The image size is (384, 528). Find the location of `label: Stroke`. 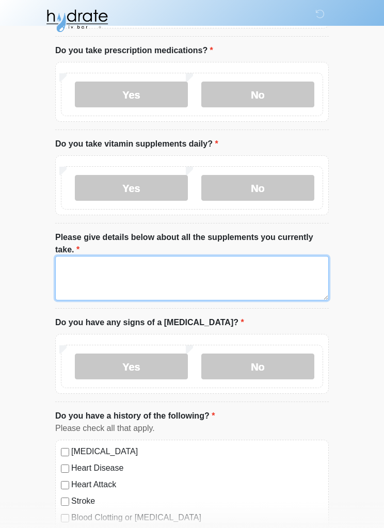

label: Stroke is located at coordinates (197, 501).